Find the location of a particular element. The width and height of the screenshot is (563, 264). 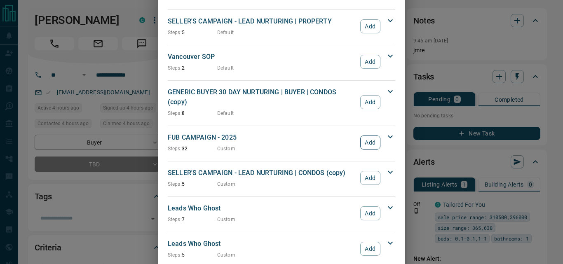

div: FUB CAMPAIGN - 2025Steps:32CustomAdd is located at coordinates (281, 143).